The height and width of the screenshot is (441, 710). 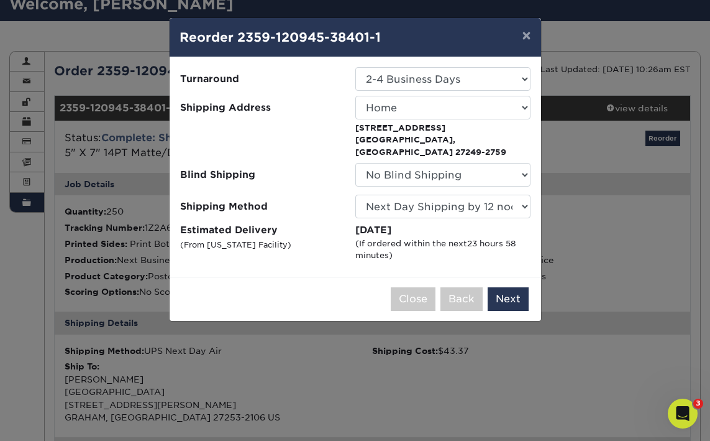 What do you see at coordinates (698, 403) in the screenshot?
I see `span: 3` at bounding box center [698, 403].